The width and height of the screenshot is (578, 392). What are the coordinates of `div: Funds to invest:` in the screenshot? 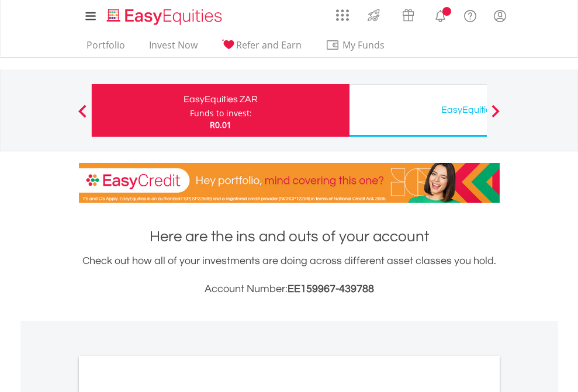 It's located at (221, 114).